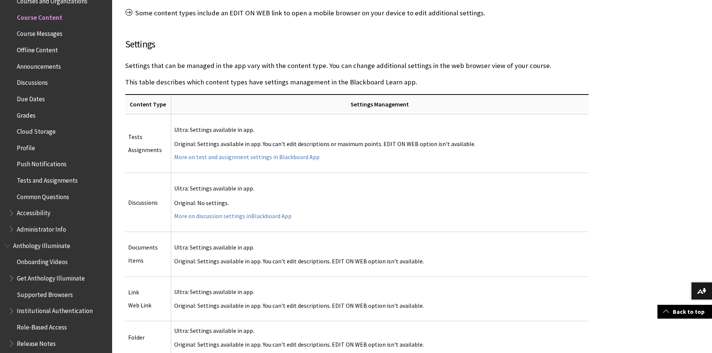 The image size is (712, 353). What do you see at coordinates (42, 228) in the screenshot?
I see `span: Administrator Info` at bounding box center [42, 228].